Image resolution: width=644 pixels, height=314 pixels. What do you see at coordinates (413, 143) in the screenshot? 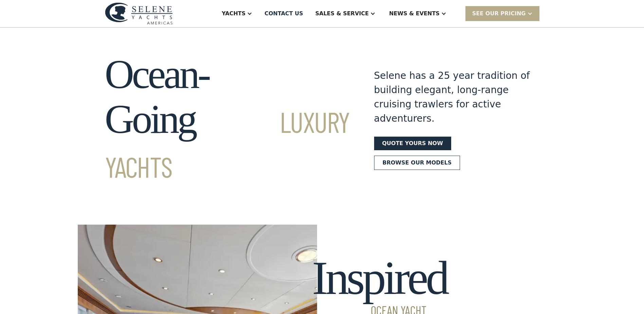
I see `a: Quote yours now` at bounding box center [413, 143].